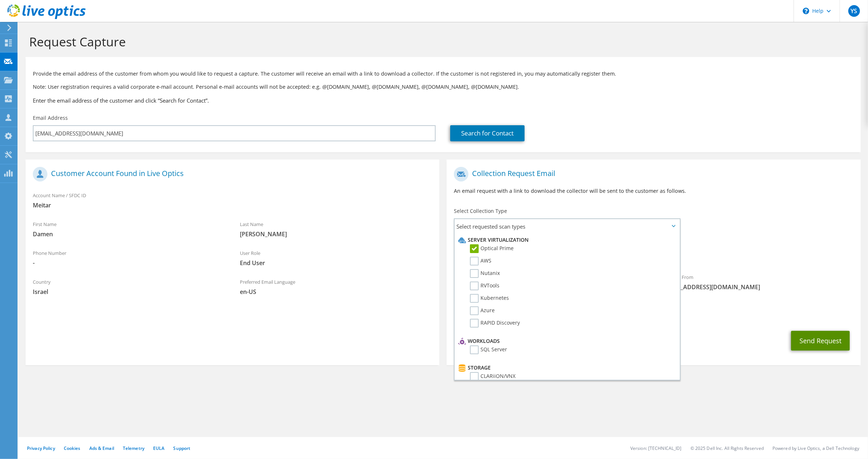 The height and width of the screenshot is (459, 868). I want to click on label: Optical Prime, so click(492, 249).